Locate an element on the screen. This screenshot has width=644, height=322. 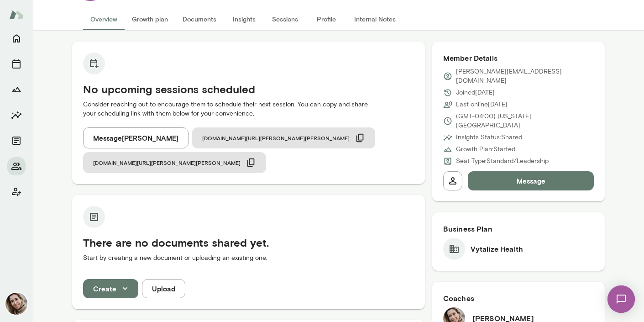
button: Client app is located at coordinates (16, 192).